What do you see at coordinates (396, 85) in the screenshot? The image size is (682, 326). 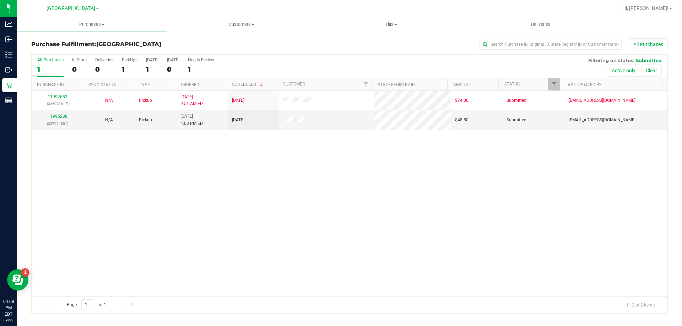 I see `a: State Registry ID` at bounding box center [396, 85].